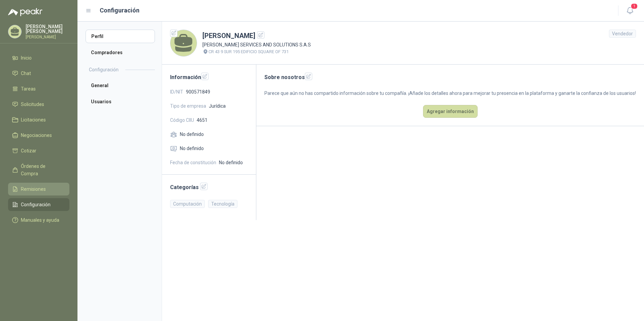  What do you see at coordinates (193, 163) in the screenshot?
I see `span: Fecha de constitución` at bounding box center [193, 163].